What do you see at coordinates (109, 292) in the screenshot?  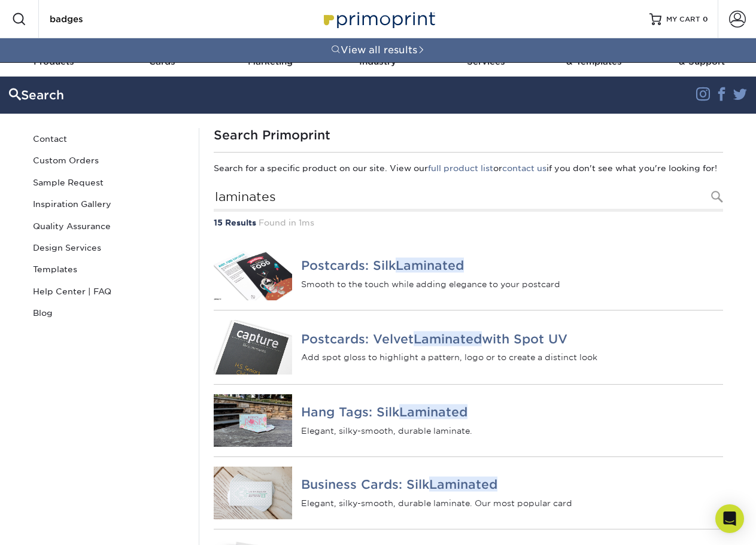 I see `a: Help Center | FAQ` at bounding box center [109, 292].